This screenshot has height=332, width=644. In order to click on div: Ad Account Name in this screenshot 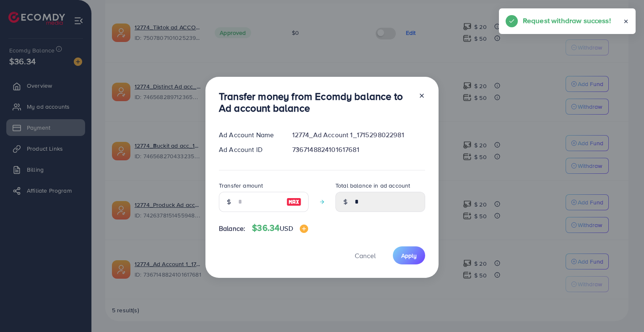, I will do `click(249, 135)`.